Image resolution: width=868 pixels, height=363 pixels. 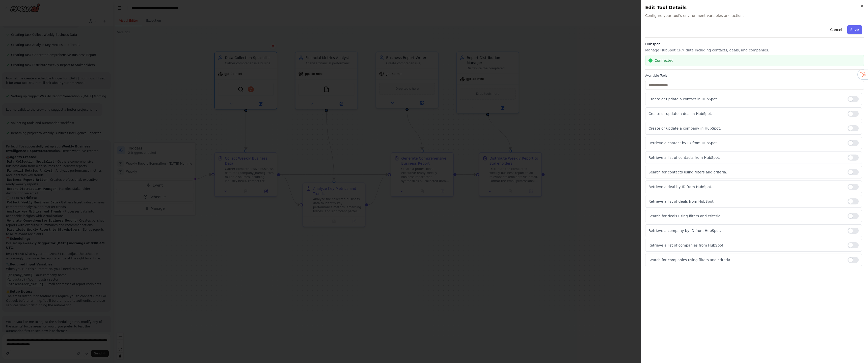 What do you see at coordinates (754, 16) in the screenshot?
I see `span: Configure your tool's environment variables and actions.` at bounding box center [754, 16].